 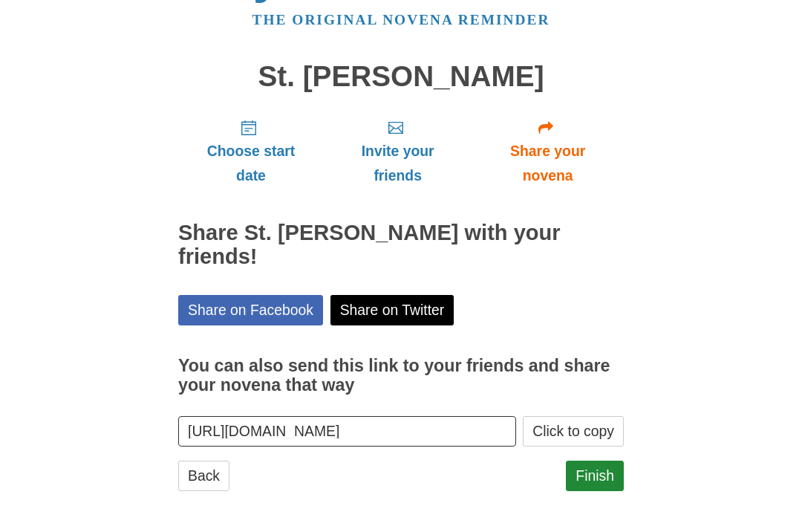 What do you see at coordinates (251, 164) in the screenshot?
I see `span: Choose start date` at bounding box center [251, 164].